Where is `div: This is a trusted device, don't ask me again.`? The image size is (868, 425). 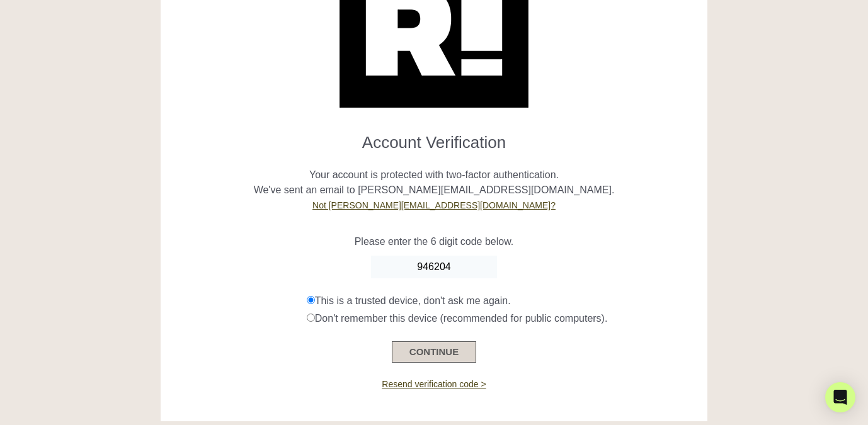 div: This is a trusted device, don't ask me again. is located at coordinates (502, 301).